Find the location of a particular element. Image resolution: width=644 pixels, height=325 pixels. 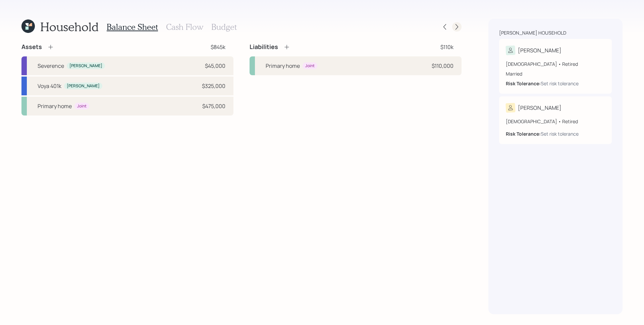

div: $45,000 is located at coordinates (215, 66).